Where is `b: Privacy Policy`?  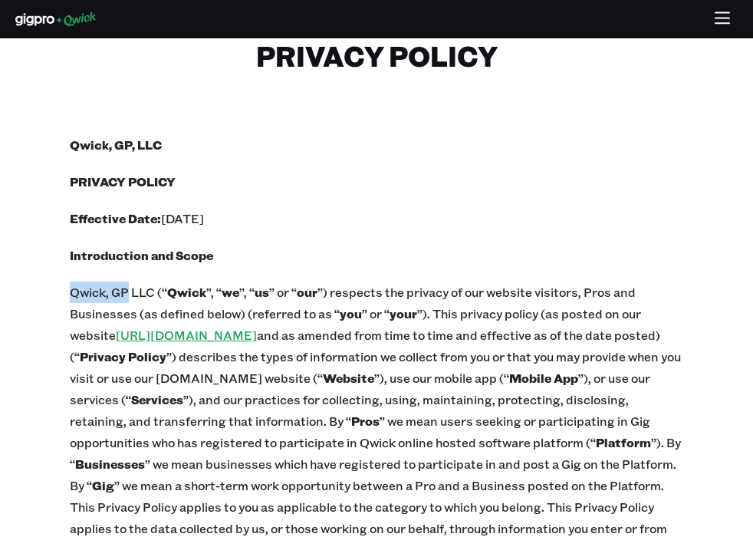 b: Privacy Policy is located at coordinates (123, 356).